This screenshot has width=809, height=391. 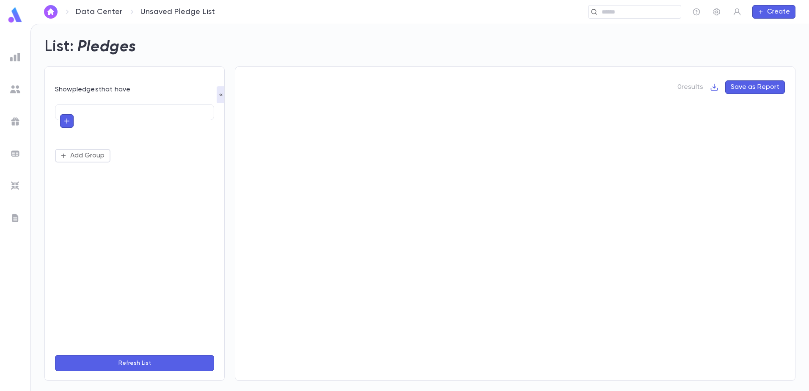 What do you see at coordinates (15, 218) in the screenshot?
I see `img: letters_grey.7941b92b52307dd3b8a917253454ce1c.svg` at bounding box center [15, 218].